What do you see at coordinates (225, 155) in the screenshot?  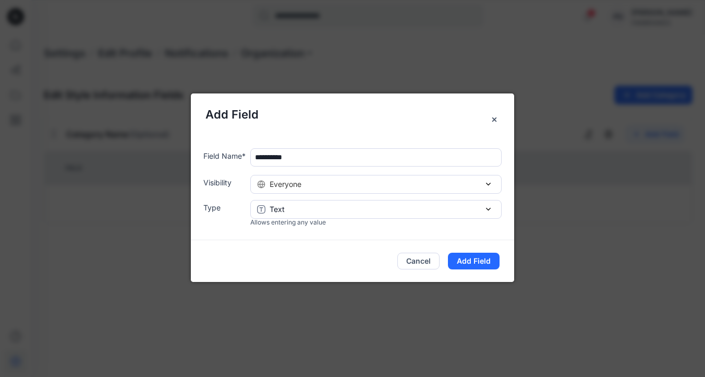 I see `label: Field Name` at bounding box center [225, 155].